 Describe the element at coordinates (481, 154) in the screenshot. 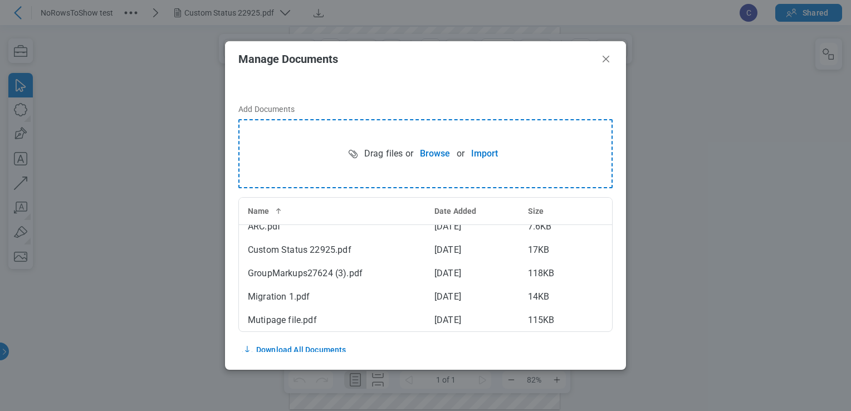

I see `div: or` at that location.